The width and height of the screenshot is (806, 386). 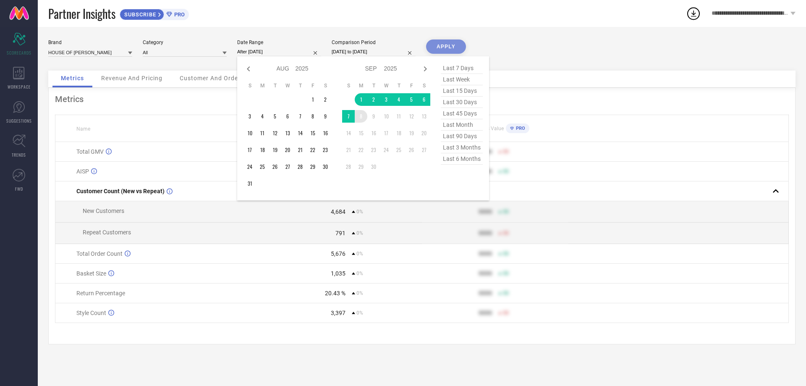 What do you see at coordinates (374, 150) in the screenshot?
I see `td: Tue Sep 23 2025` at bounding box center [374, 150].